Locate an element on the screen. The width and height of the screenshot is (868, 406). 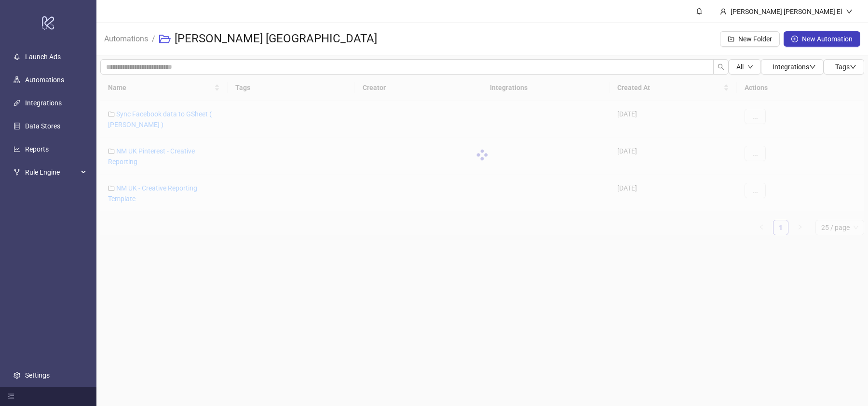
button: New Automation is located at coordinates (822, 39).